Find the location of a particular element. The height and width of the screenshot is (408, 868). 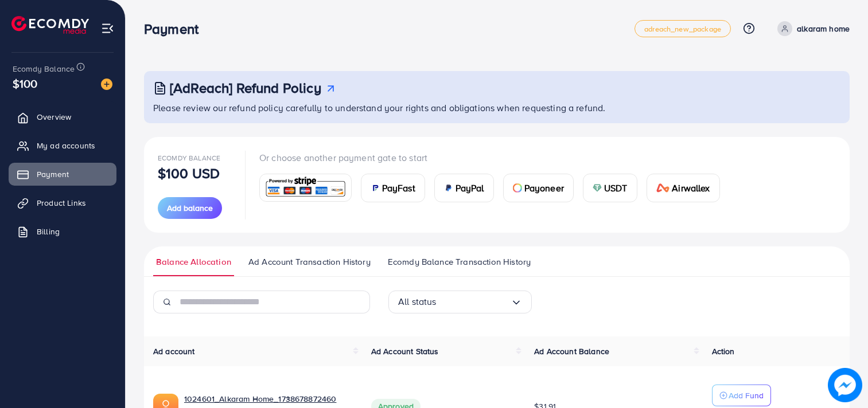

p: Add Fund is located at coordinates (745, 396).